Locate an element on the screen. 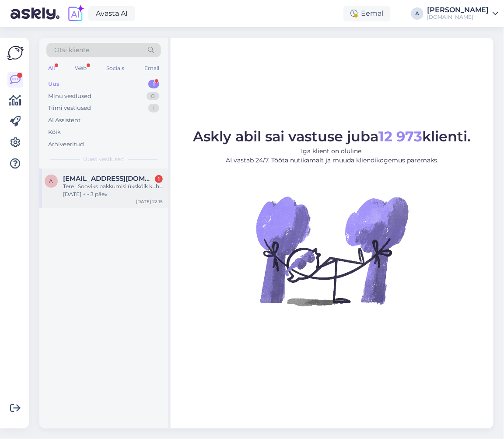 This screenshot has width=504, height=439. img: explore-ai is located at coordinates (76, 14).